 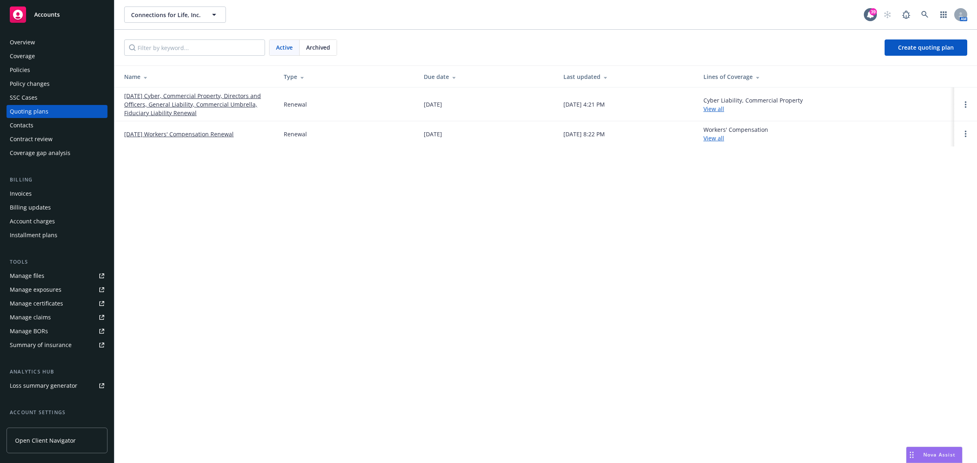 I want to click on span: Create quoting plan, so click(x=926, y=47).